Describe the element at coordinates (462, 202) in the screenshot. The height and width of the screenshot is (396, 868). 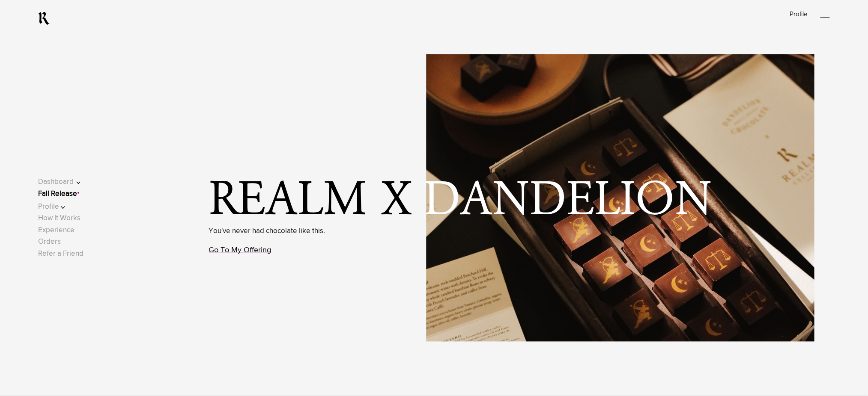
I see `span: Realm x Dandelion` at that location.